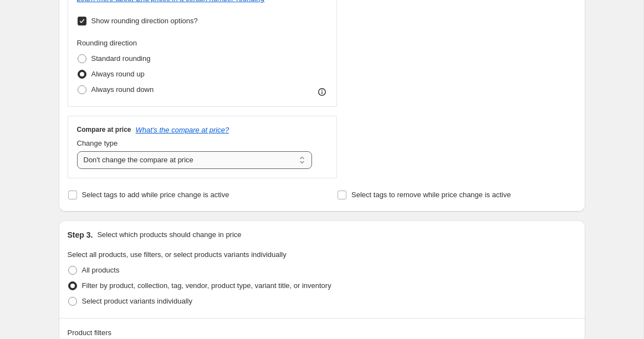 Image resolution: width=644 pixels, height=339 pixels. What do you see at coordinates (431, 194) in the screenshot?
I see `span: Select tags to remove while price change is active` at bounding box center [431, 194].